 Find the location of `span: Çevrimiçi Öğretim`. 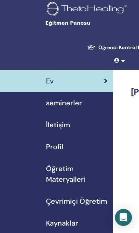

span: Çevrimiçi Öğretim is located at coordinates (76, 201).